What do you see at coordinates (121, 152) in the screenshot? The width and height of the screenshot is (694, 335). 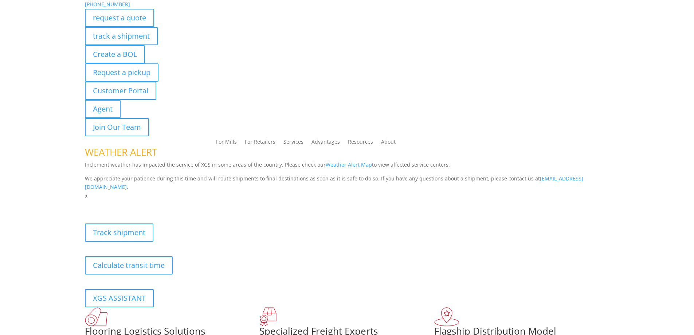 I see `span: WEATHER ALERT` at bounding box center [121, 152].